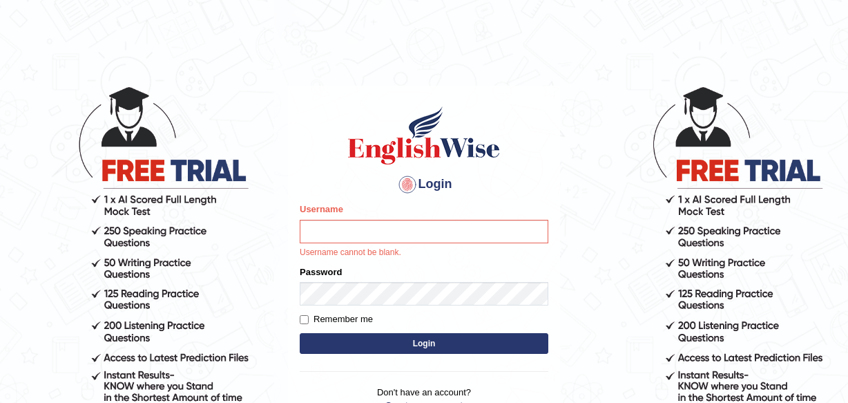 Image resolution: width=848 pixels, height=403 pixels. What do you see at coordinates (336, 319) in the screenshot?
I see `label: Remember me` at bounding box center [336, 319].